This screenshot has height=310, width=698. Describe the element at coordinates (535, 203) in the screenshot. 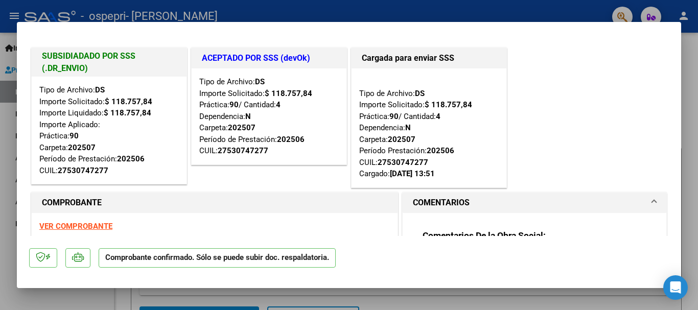

I see `mat-expansion-panel-header: COMENTARIOS` at that location.